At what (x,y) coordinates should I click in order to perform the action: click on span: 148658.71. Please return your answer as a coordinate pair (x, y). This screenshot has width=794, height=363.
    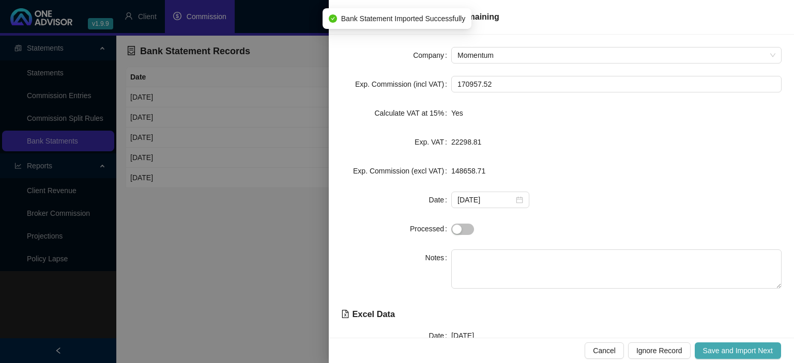
    Looking at the image, I should click on (468, 171).